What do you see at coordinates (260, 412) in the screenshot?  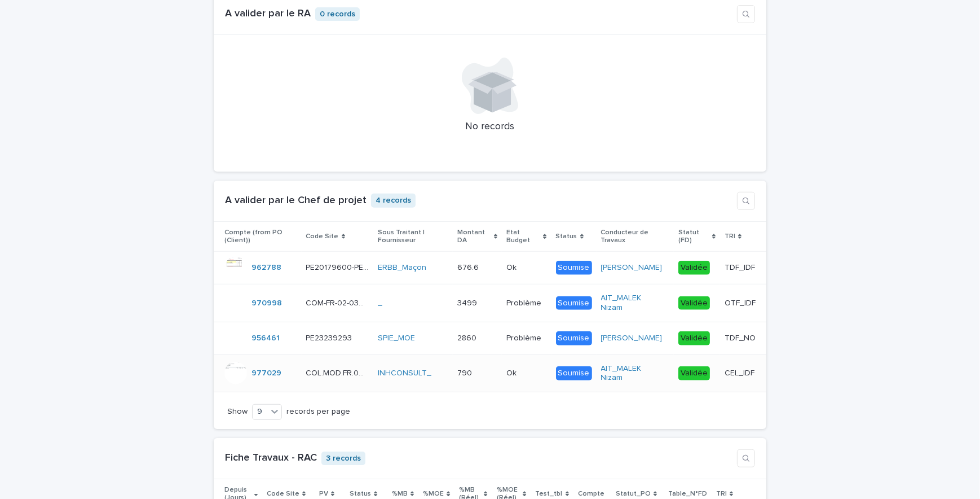 I see `div: 9` at bounding box center [260, 412].